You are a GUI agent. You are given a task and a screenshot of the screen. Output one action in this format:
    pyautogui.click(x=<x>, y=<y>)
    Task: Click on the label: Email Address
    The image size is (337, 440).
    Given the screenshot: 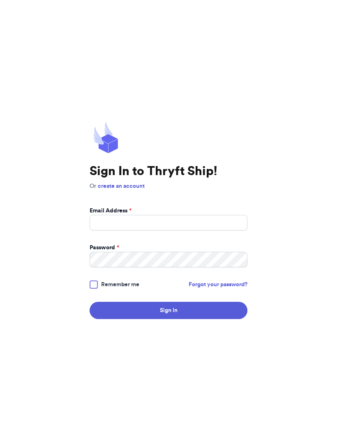 What is the action you would take?
    pyautogui.click(x=110, y=211)
    